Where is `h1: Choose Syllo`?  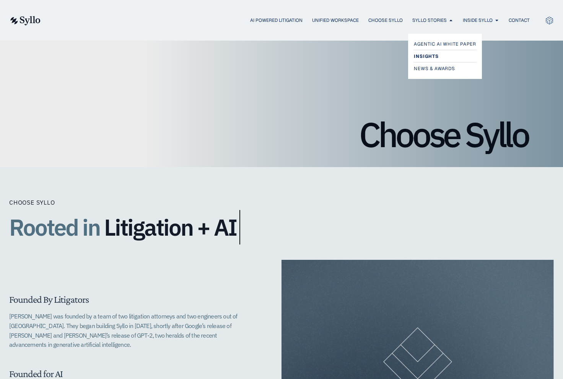
h1: Choose Syllo is located at coordinates (282, 134).